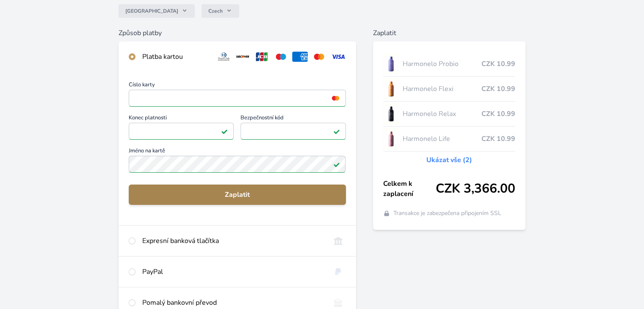  Describe the element at coordinates (300, 56) in the screenshot. I see `img: amex.svg` at that location.